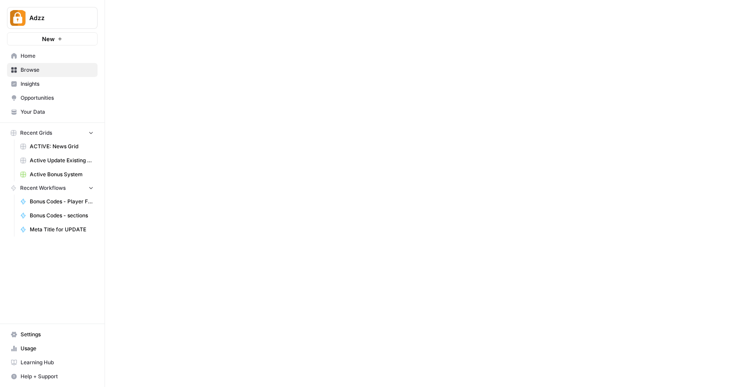 This screenshot has width=756, height=387. I want to click on a: ACTIVE: News Grid, so click(57, 147).